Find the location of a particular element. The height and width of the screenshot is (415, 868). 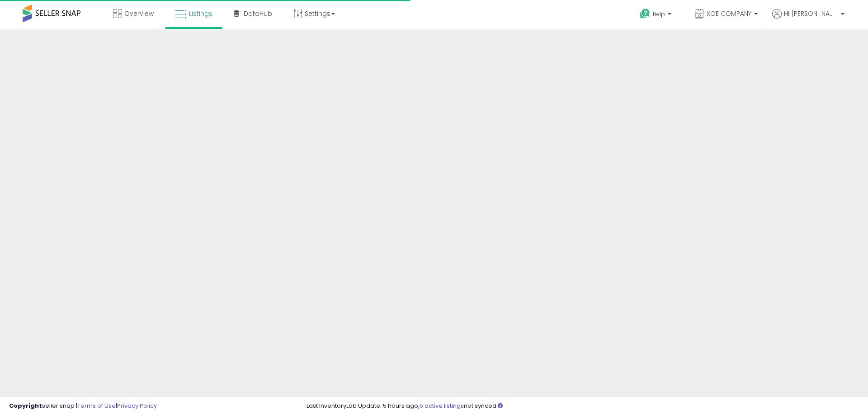

a: Privacy Policy is located at coordinates (137, 406).